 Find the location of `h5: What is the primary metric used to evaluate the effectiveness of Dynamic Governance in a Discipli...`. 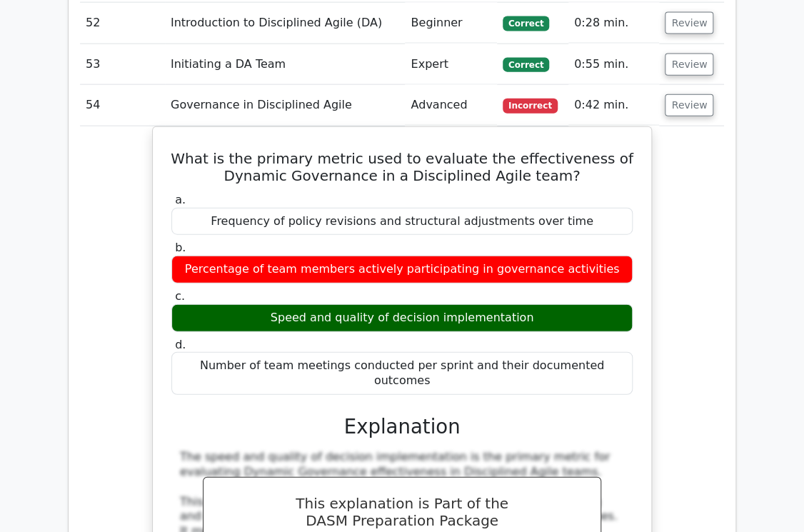

h5: What is the primary metric used to evaluate the effectiveness of Dynamic Governance in a Discipli... is located at coordinates (402, 167).